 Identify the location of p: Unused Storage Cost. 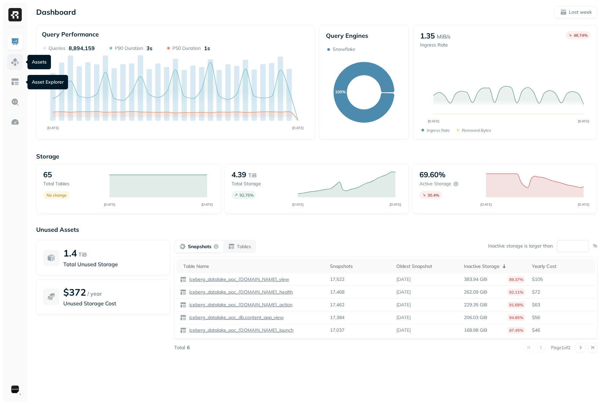
(113, 304).